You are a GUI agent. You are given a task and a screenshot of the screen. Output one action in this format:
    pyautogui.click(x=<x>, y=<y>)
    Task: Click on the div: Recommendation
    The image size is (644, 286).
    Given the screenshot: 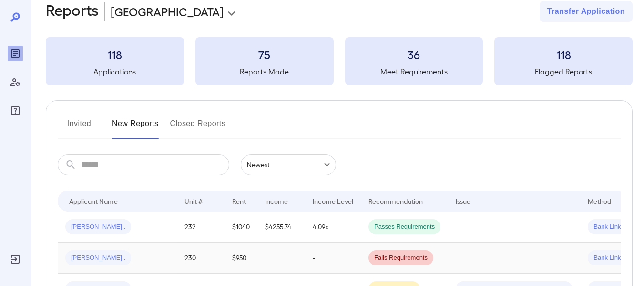 What is the action you would take?
    pyautogui.click(x=396, y=201)
    